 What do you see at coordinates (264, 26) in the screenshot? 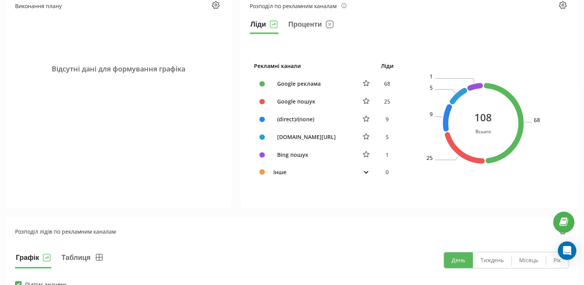
I see `button: Ліди` at bounding box center [264, 26].